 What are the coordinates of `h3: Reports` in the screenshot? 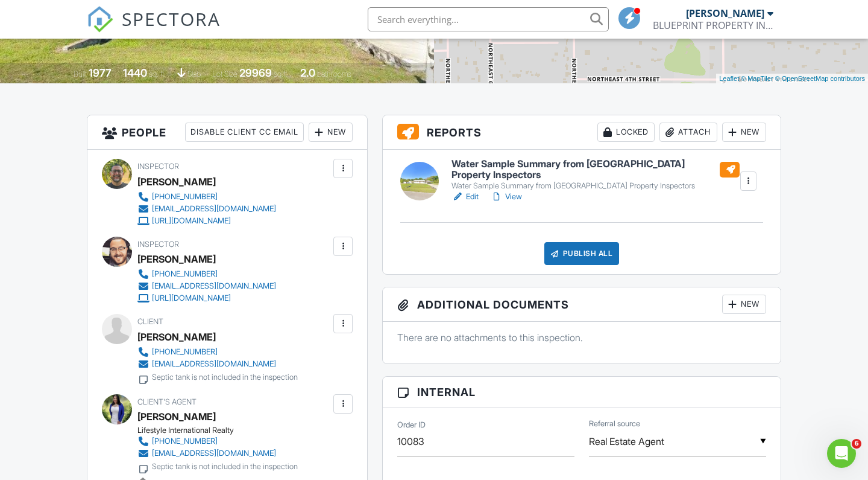 It's located at (581, 132).